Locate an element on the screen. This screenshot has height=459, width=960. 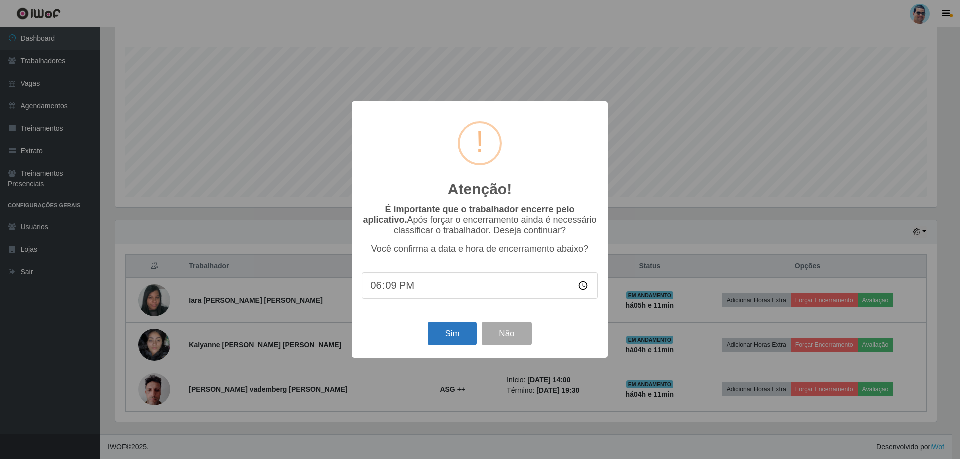
b: É importante que o trabalhador encerre pelo aplicativo. is located at coordinates (468, 214).